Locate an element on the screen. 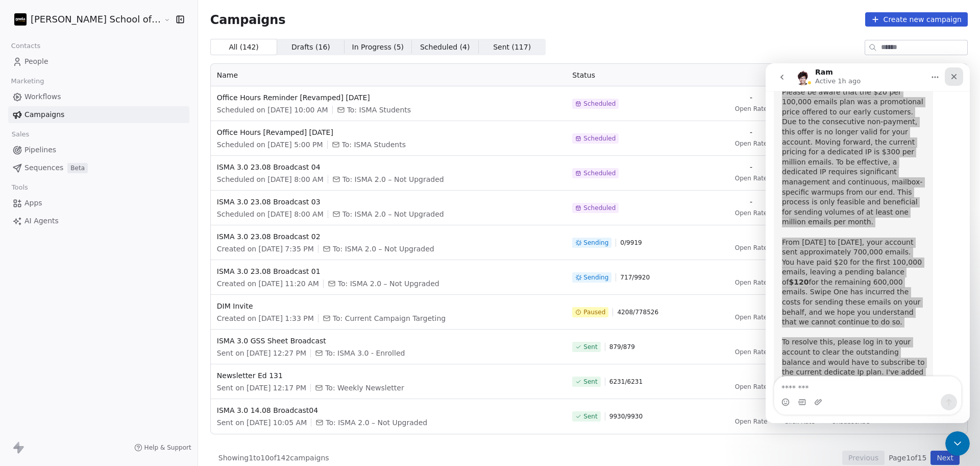  a: SequencesBeta is located at coordinates (99, 168).